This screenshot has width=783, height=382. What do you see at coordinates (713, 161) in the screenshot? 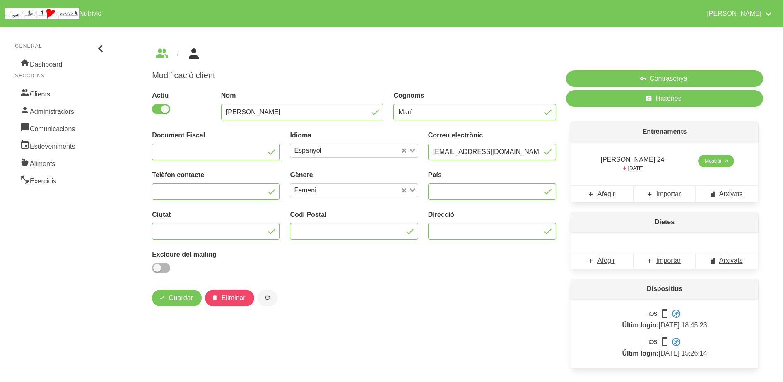
I see `span: Mostrar` at bounding box center [713, 161].